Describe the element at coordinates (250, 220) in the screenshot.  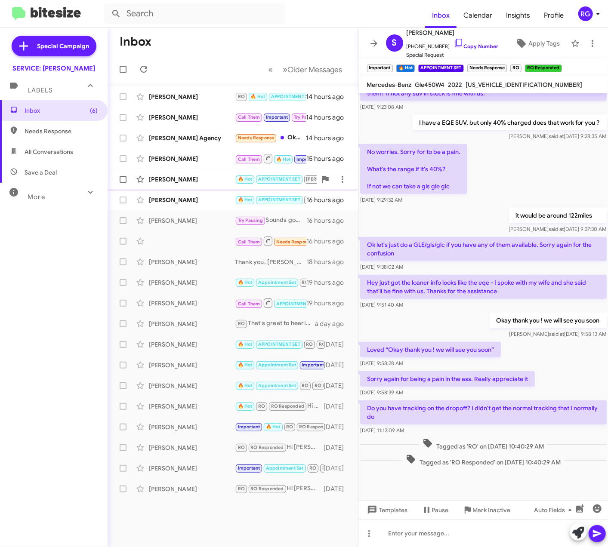
I see `span: Try Pausing` at that location.